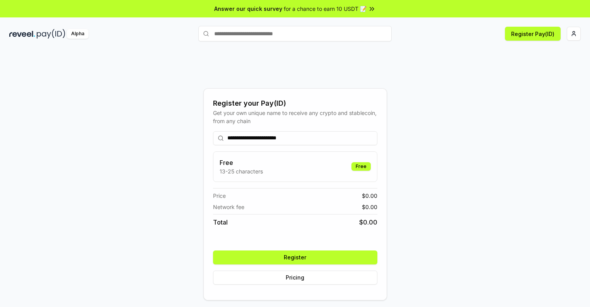 The height and width of the screenshot is (307, 590). Describe the element at coordinates (361, 166) in the screenshot. I see `div: Free` at that location.